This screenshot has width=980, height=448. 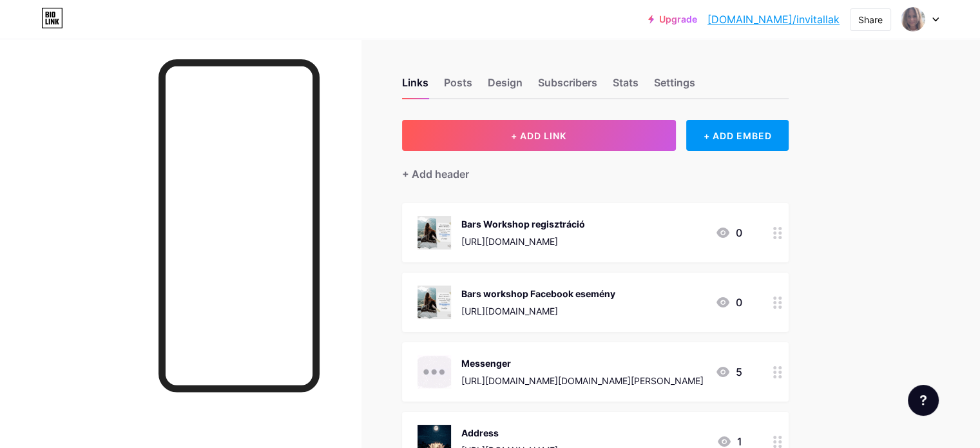 I want to click on div: 5, so click(x=728, y=371).